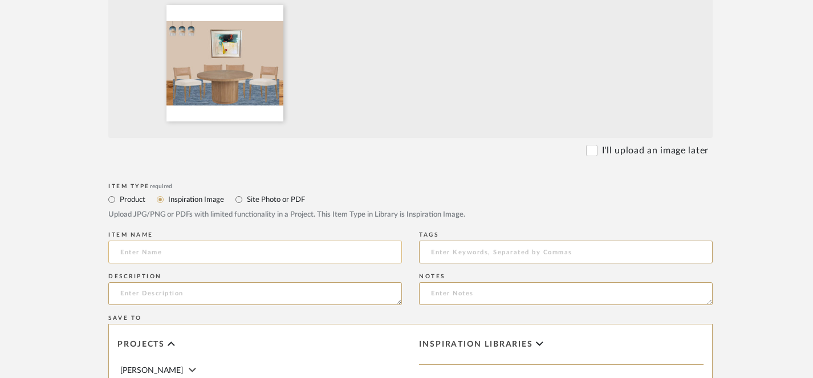 Image resolution: width=813 pixels, height=378 pixels. What do you see at coordinates (255, 277) in the screenshot?
I see `div: Description` at bounding box center [255, 277].